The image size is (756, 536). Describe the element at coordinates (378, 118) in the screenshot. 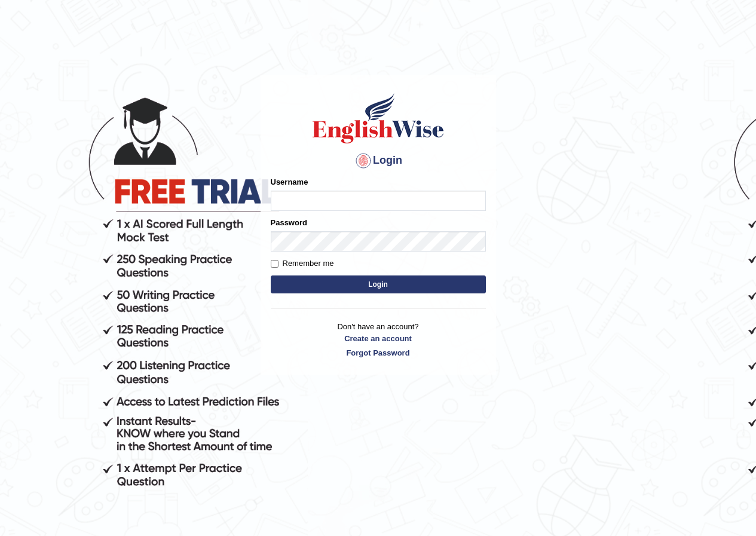

I see `img: Logo of English Wise sign in for intelligent practice with AI` at that location.